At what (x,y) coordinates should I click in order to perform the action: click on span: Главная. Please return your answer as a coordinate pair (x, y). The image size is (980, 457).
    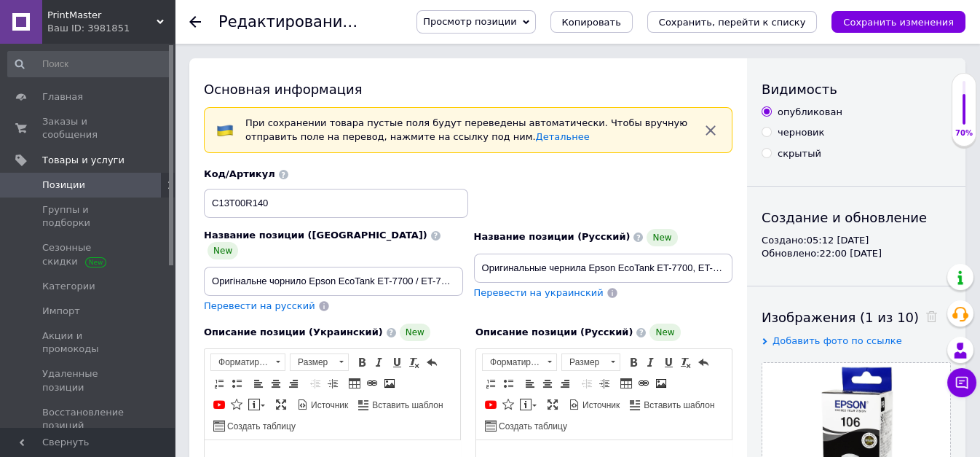
    Looking at the image, I should click on (63, 97).